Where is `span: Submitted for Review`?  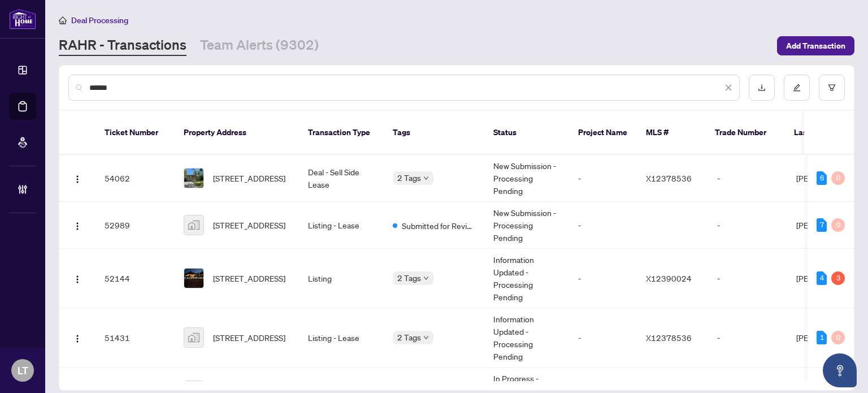
span: Submitted for Review is located at coordinates (439, 226).